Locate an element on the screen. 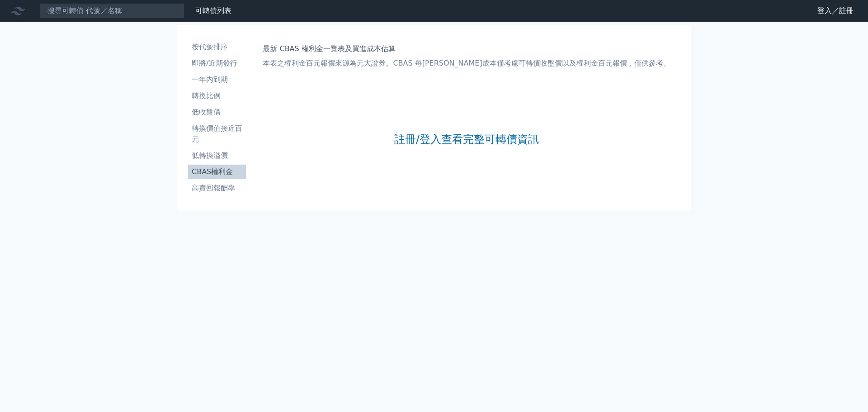 This screenshot has width=868, height=412. h1: 最新 CBAS 權利金一覽表及買進成本估算 is located at coordinates (466, 49).